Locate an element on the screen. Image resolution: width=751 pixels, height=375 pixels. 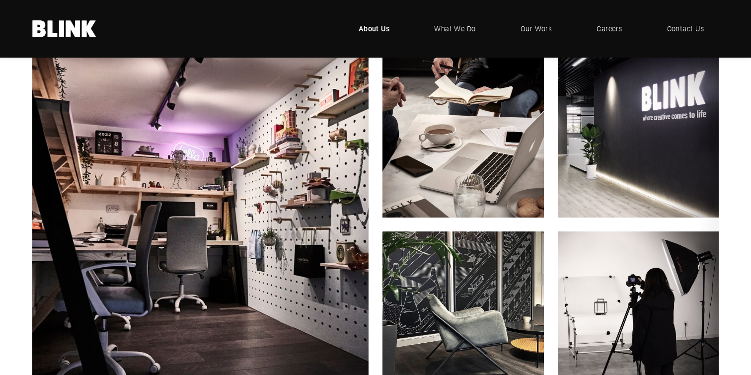
span: Careers is located at coordinates (609, 29).